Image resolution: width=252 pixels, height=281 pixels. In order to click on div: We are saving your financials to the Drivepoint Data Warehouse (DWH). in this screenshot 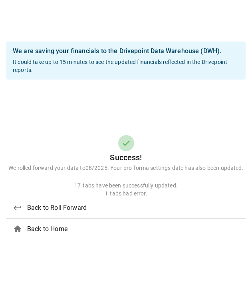, I will do `click(126, 51)`.